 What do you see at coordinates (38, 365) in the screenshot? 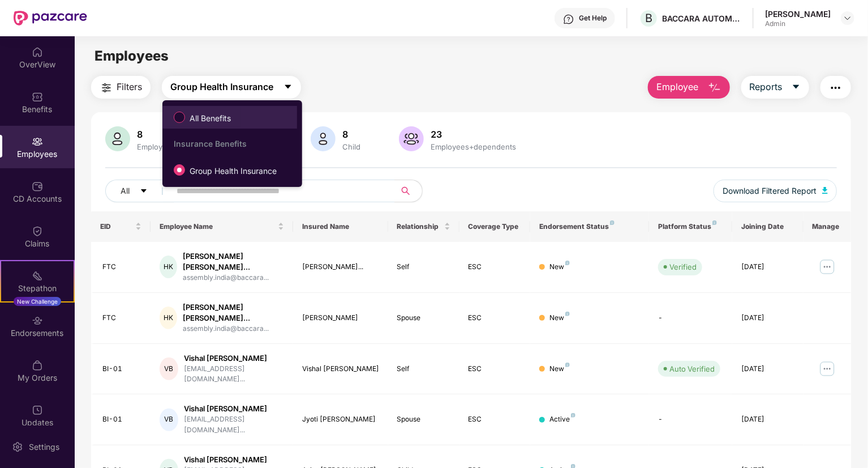
I see `img: svg+xml;base64,PHN2ZyBpZD0iTXlfT3JkZXJzIiBkYXRhLW5hbWU9Ik15IE9yZGVycyIgeG1sbnM9Imh0dHA6Ly93d3cudz...` at bounding box center [38, 365].